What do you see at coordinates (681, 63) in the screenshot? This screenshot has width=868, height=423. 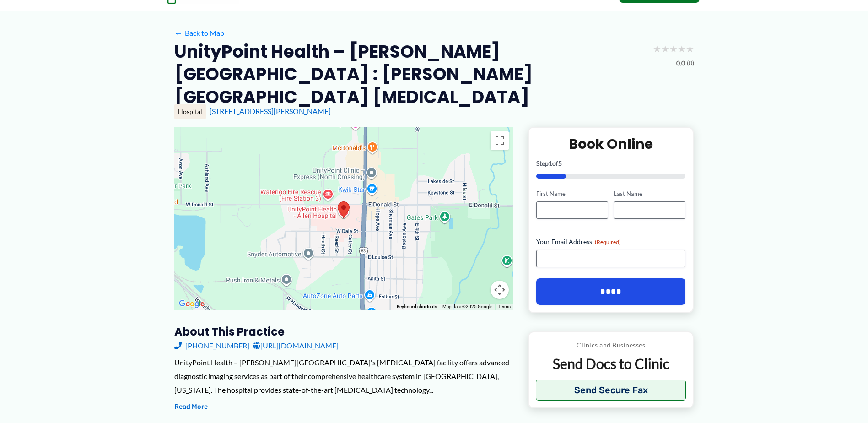 I see `span: 0.0` at bounding box center [681, 63].